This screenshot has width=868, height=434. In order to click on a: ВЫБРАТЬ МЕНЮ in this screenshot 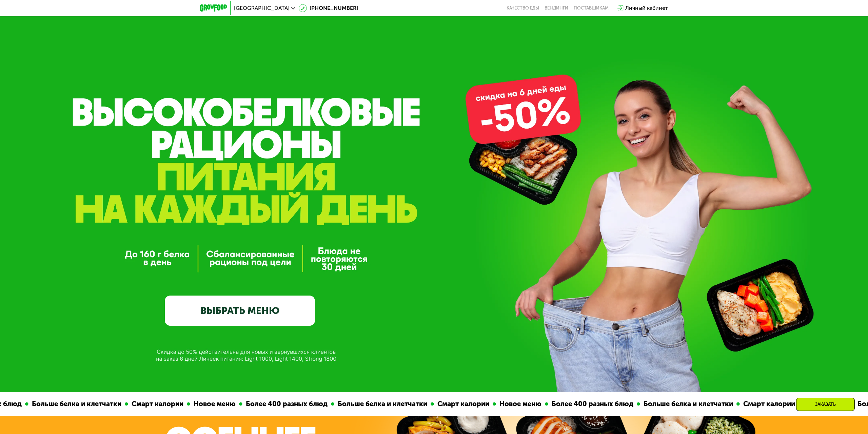, I will do `click(240, 310)`.